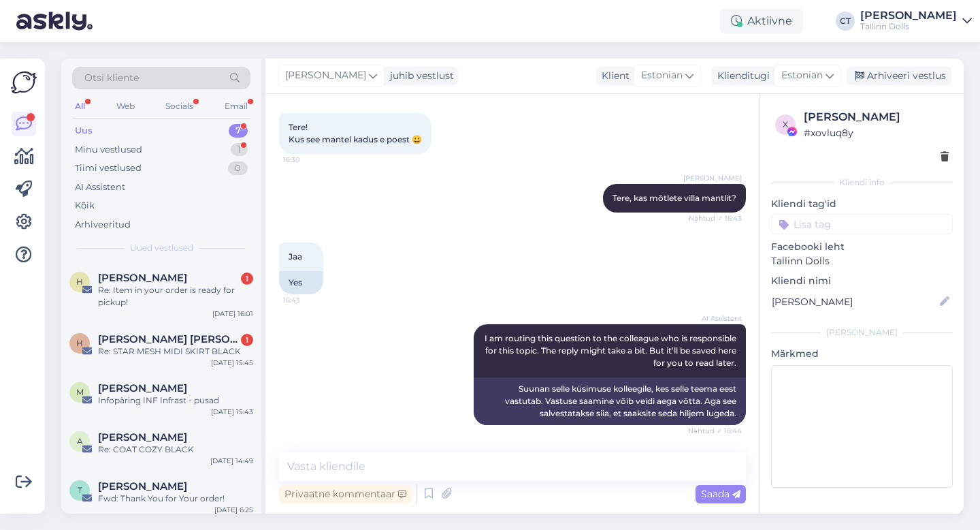  What do you see at coordinates (613, 75) in the screenshot?
I see `div: Klient` at bounding box center [613, 75].